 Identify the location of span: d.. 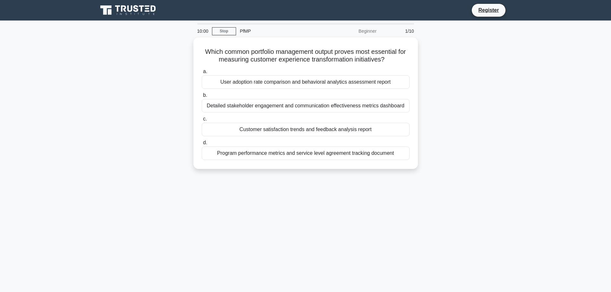
(205, 142).